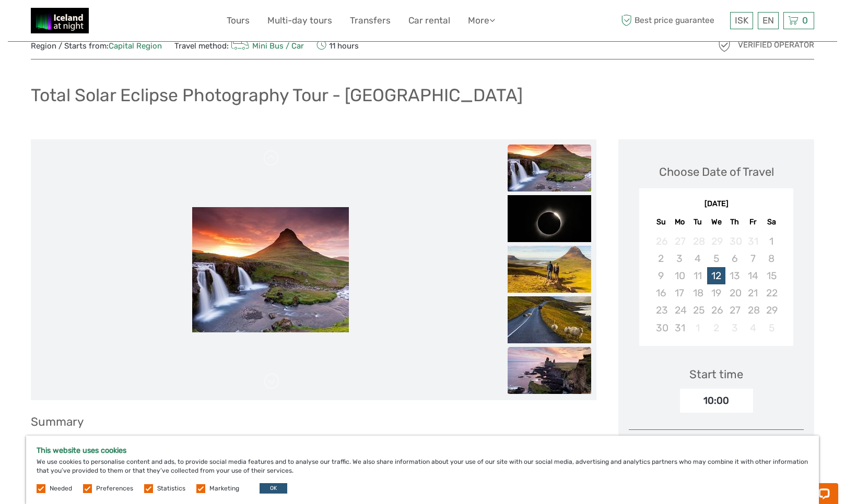 Image resolution: width=845 pixels, height=504 pixels. I want to click on div: Not available Saturday, August 15th, 2026, so click(770, 275).